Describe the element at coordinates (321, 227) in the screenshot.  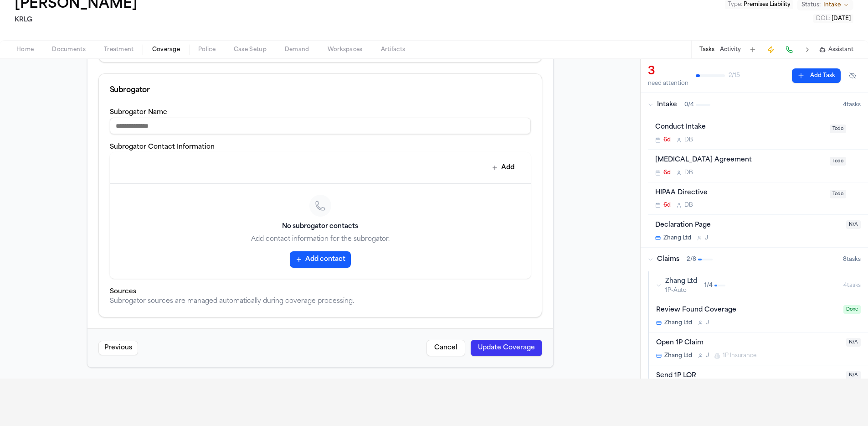
I see `h3: No subrogator contacts` at that location.